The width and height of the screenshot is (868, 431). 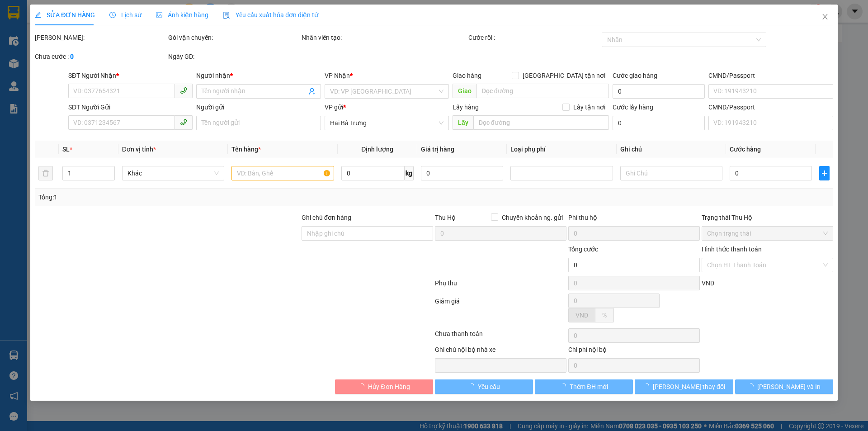 What do you see at coordinates (671, 150) in the screenshot?
I see `th: Ghi chú` at bounding box center [671, 150].